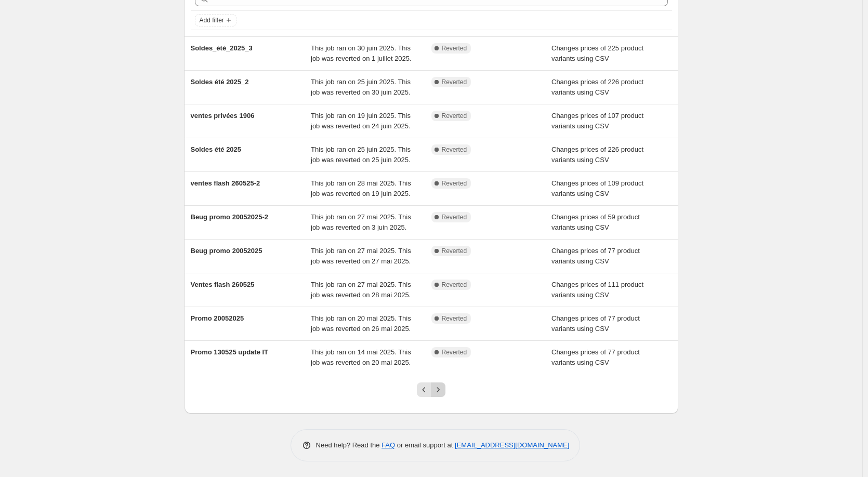  I want to click on span: This job ran on 28 mai 2025. This job was reverted on 19 juin 2025., so click(360, 188).